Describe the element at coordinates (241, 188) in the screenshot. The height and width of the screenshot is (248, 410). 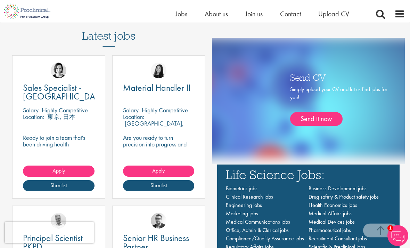
I see `a: Biometrics jobs` at that location.